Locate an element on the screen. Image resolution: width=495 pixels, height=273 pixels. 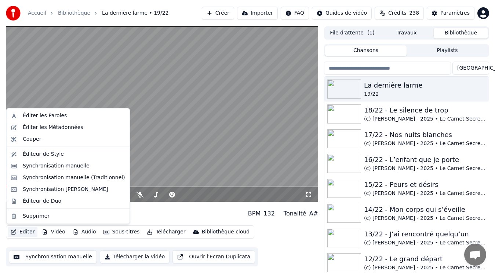
span: Crédits is located at coordinates (397, 13).